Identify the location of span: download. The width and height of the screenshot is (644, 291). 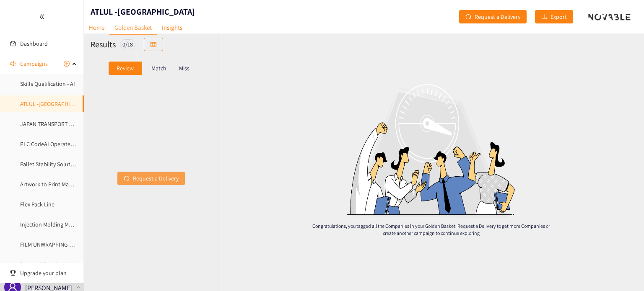
(544, 17).